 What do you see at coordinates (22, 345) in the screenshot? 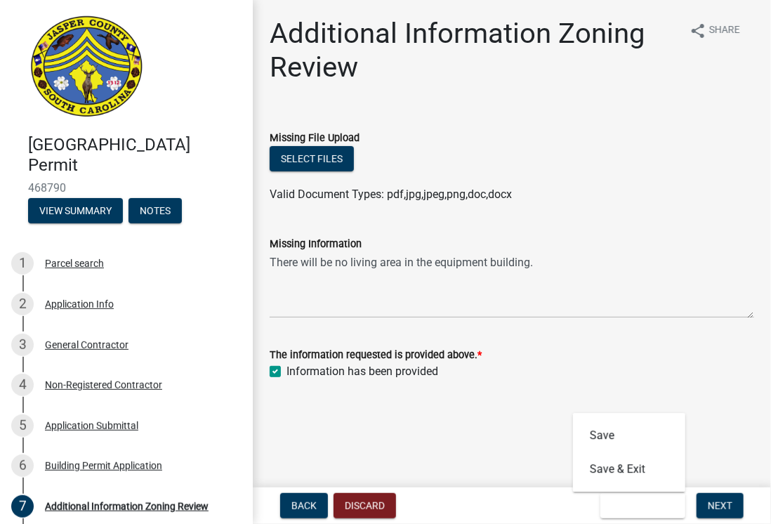
I see `div: 3` at bounding box center [22, 345].